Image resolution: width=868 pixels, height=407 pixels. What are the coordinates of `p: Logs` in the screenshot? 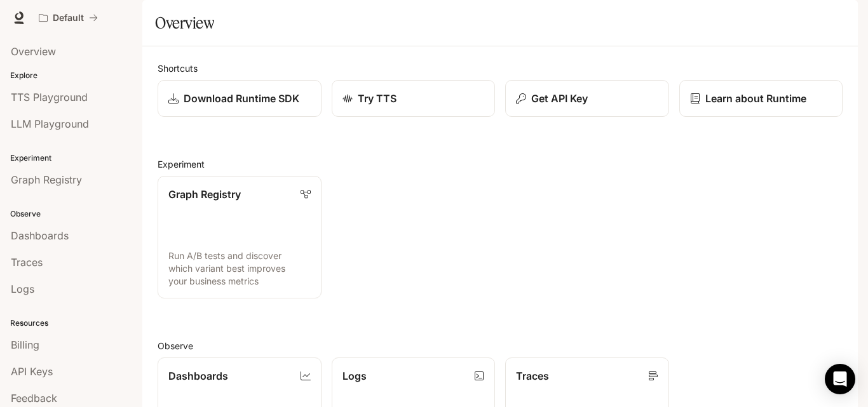 It's located at (355, 376).